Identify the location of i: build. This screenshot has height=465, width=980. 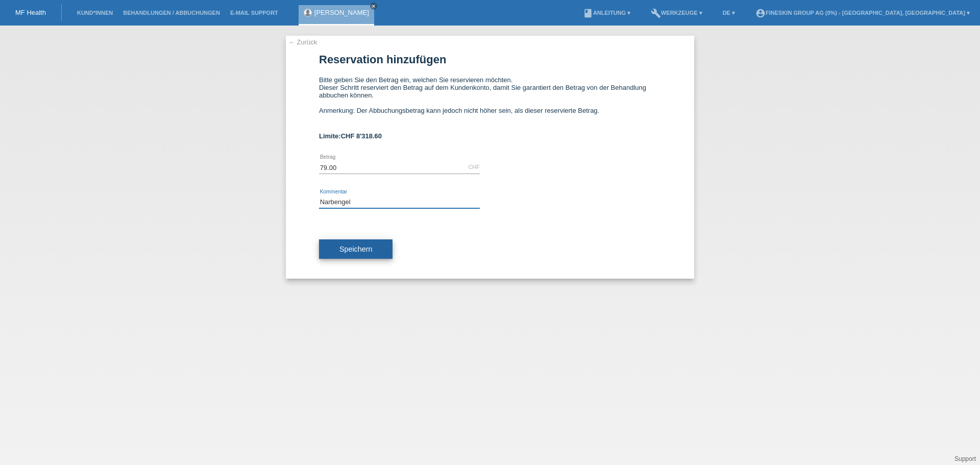
(656, 13).